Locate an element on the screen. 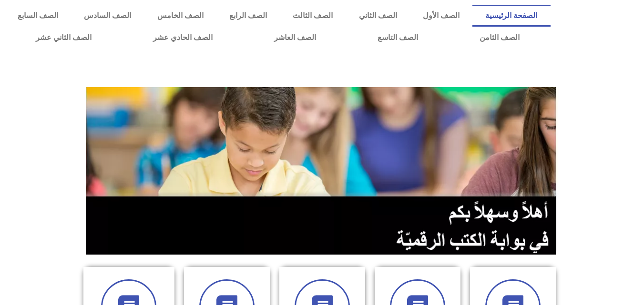 The width and height of the screenshot is (644, 305). a: الصف الحادي عشر is located at coordinates (183, 38).